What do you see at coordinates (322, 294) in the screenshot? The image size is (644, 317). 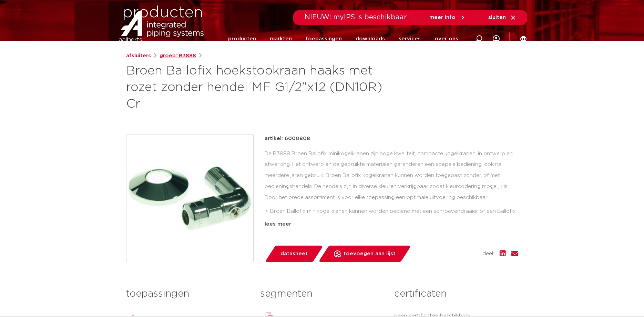 I see `h3: segmenten` at bounding box center [322, 294].